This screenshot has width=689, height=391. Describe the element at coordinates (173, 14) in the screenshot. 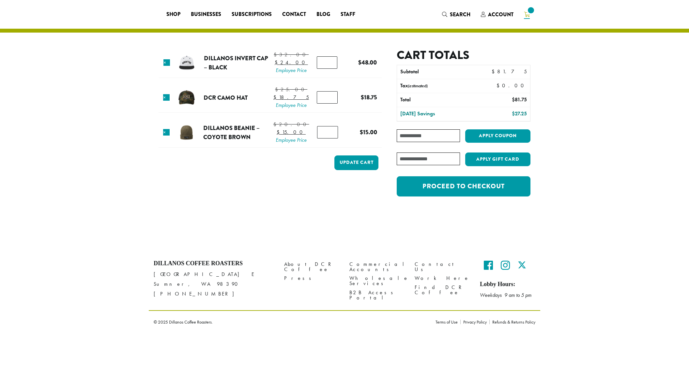

I see `span: Shop` at that location.